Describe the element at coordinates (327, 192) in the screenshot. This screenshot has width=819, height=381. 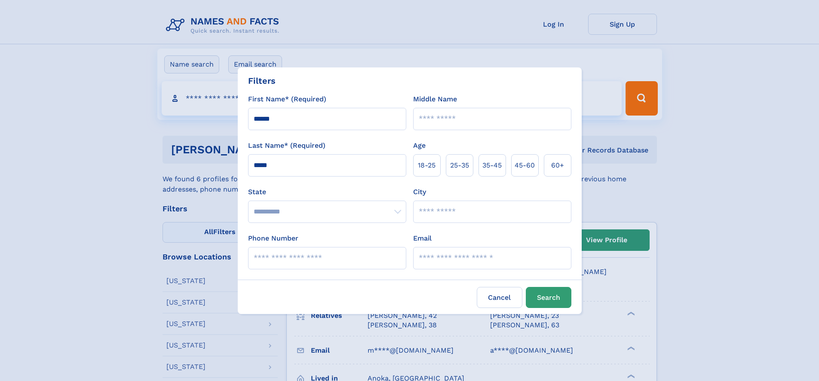
I see `label: State` at that location.